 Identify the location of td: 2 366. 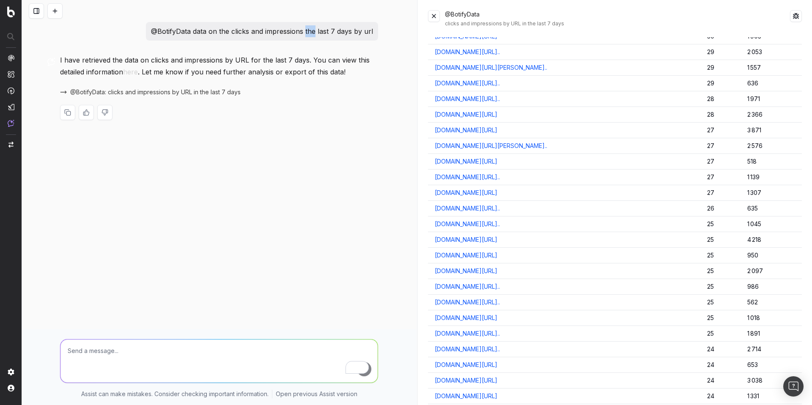
(771, 115).